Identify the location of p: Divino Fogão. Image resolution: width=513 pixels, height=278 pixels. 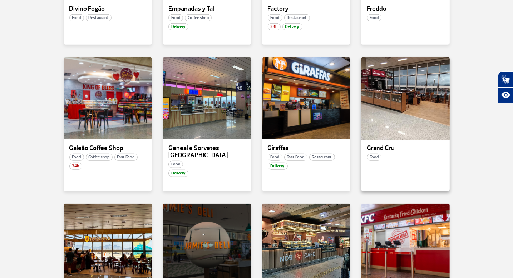
(108, 9).